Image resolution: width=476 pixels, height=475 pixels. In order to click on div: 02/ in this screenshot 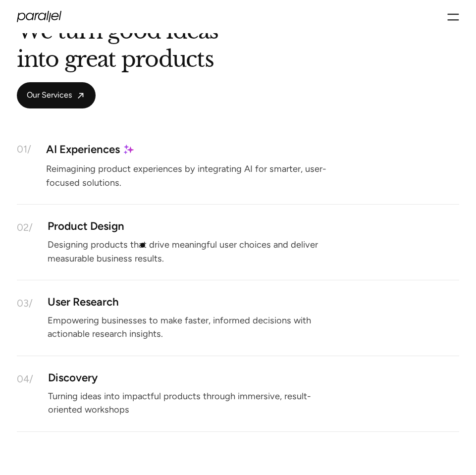, I will do `click(25, 228)`.